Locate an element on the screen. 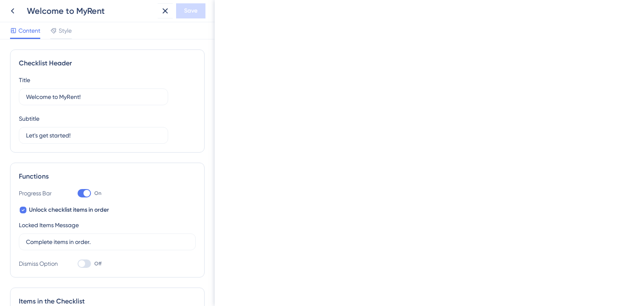  span: Off is located at coordinates (98, 264).